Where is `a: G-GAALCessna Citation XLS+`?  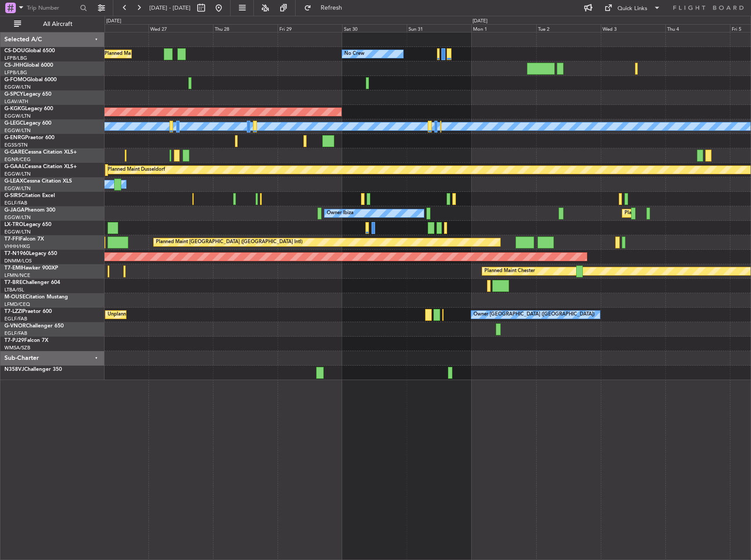
a: G-GAALCessna Citation XLS+ is located at coordinates (40, 167).